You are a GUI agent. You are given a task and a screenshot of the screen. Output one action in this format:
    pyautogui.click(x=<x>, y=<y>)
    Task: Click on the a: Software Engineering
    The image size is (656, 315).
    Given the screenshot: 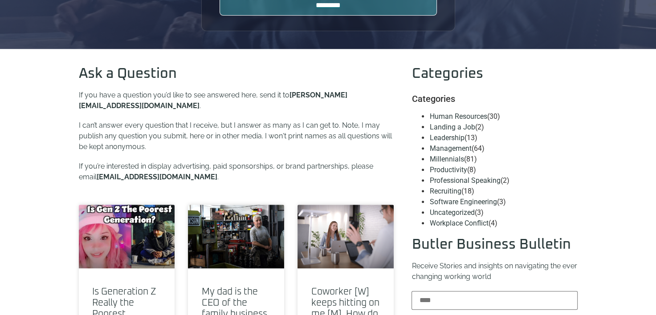 What is the action you would take?
    pyautogui.click(x=463, y=202)
    